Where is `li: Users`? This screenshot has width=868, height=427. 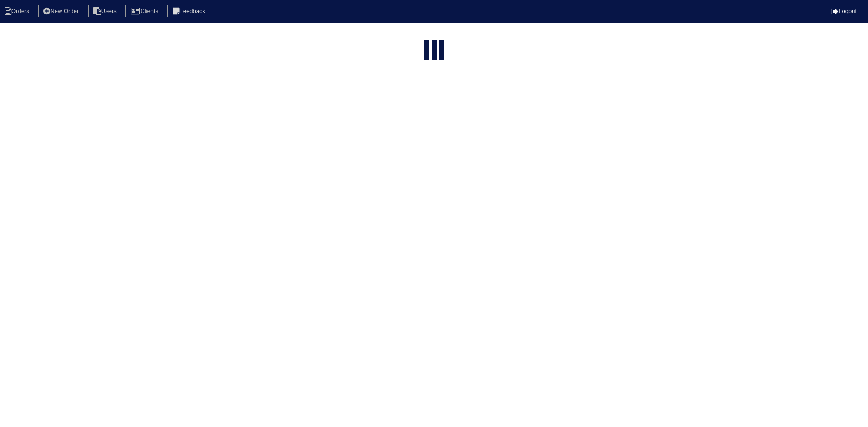 li: Users is located at coordinates (106, 11).